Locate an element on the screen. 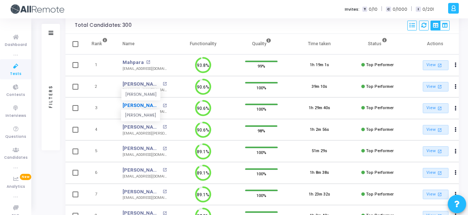  td: 7 is located at coordinates (99, 195).